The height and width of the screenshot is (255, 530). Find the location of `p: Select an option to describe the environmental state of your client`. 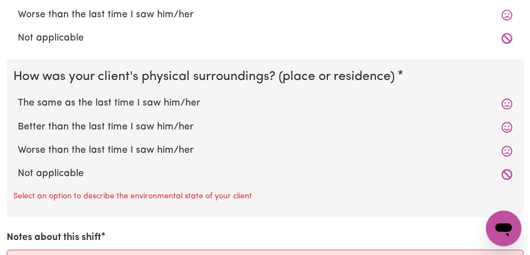

p: Select an option to describe the environmental state of your client is located at coordinates (133, 197).